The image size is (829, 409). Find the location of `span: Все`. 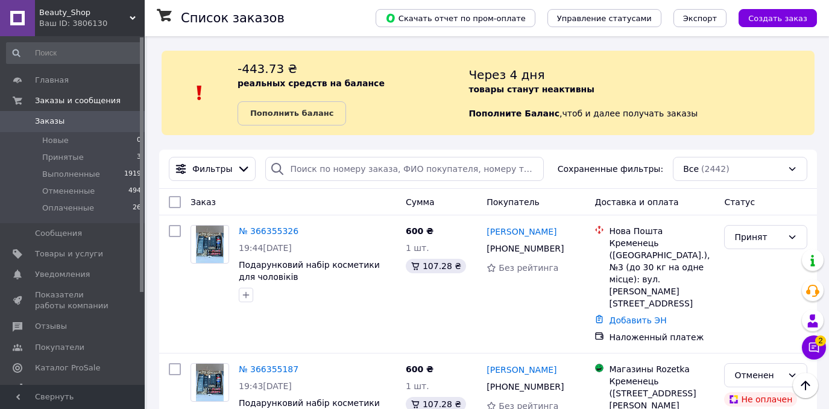

span: Все is located at coordinates (691, 169).